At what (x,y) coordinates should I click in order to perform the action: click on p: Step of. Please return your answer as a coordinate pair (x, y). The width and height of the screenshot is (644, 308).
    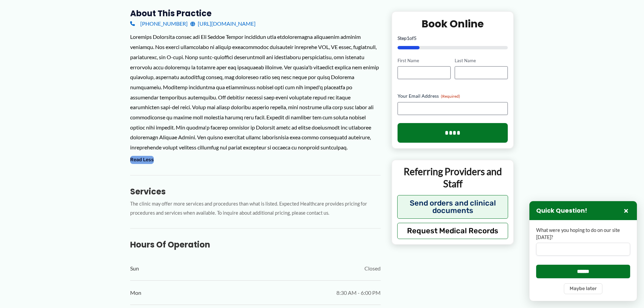
    Looking at the image, I should click on (453, 38).